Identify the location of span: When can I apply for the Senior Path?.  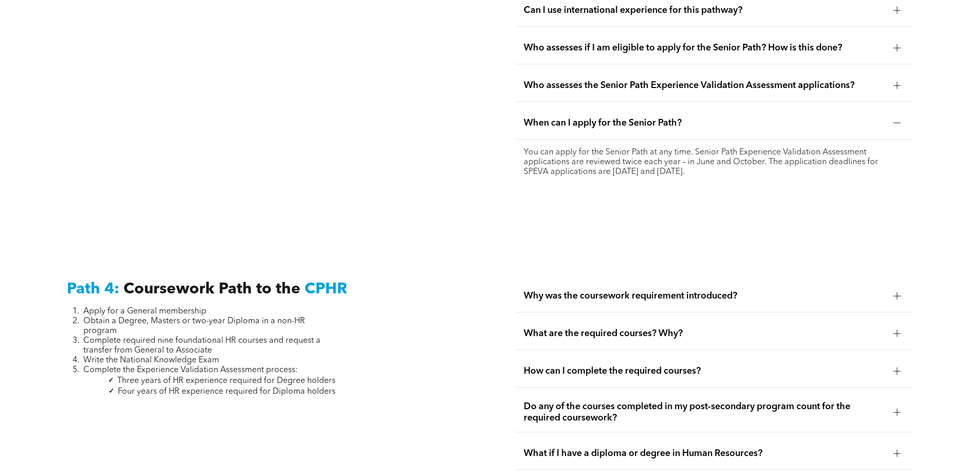
(704, 123).